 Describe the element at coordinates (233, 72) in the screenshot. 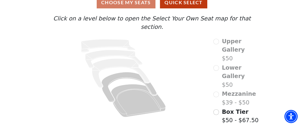

I see `span: Lower Gallery` at that location.